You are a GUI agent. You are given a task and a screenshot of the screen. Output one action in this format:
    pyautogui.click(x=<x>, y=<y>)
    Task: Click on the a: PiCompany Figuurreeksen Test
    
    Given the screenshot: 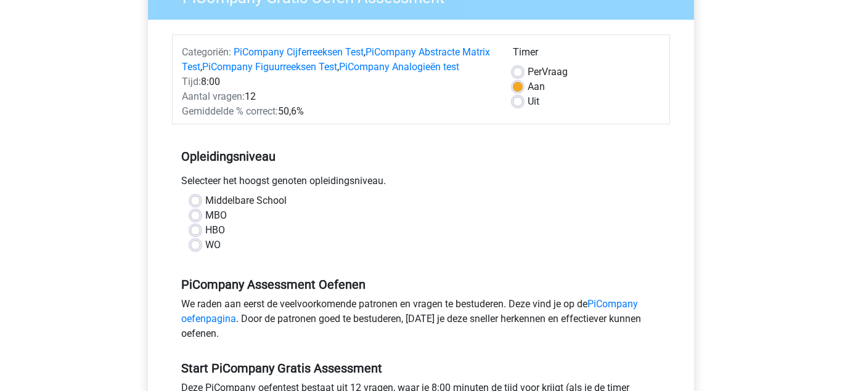 What is the action you would take?
    pyautogui.click(x=269, y=67)
    